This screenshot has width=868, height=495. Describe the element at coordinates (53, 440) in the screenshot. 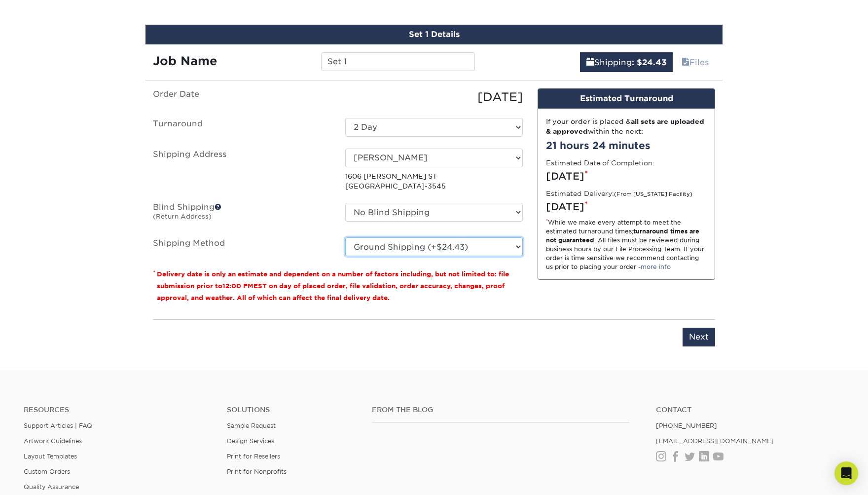

I see `a: Artwork Guidelines` at that location.